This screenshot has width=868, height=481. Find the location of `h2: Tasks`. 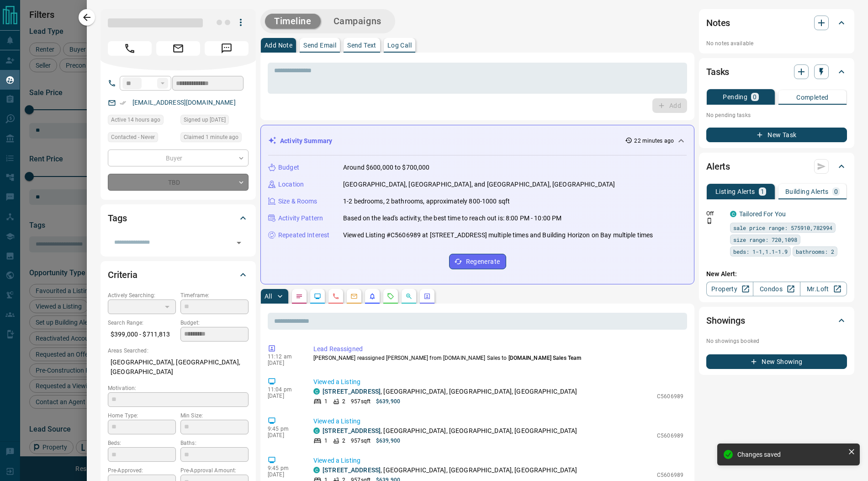

h2: Tasks is located at coordinates (718, 72).